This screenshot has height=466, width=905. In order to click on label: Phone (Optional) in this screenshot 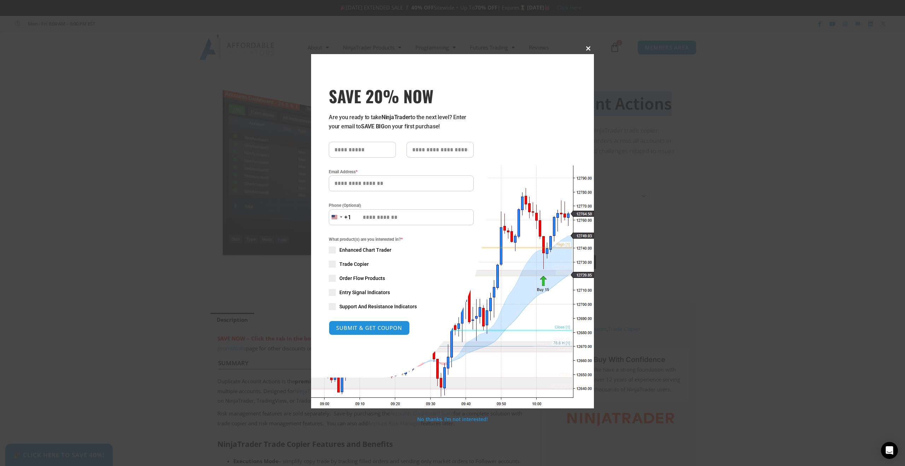, I will do `click(401, 205)`.